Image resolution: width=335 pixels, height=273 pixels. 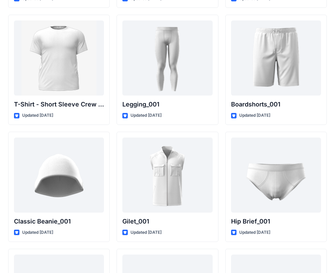 I want to click on a: T-Shirt - Short Sleeve Crew Neck, so click(x=59, y=58).